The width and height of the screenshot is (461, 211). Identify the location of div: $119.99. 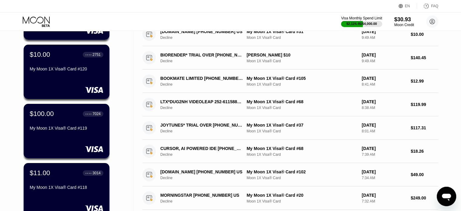
(424, 104).